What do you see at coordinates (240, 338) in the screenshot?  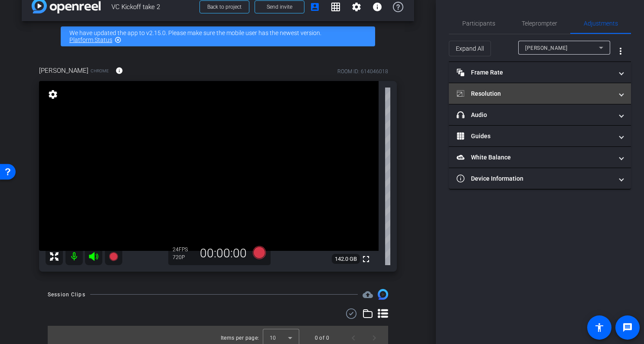 I see `div: Items per page:` at bounding box center [240, 338].